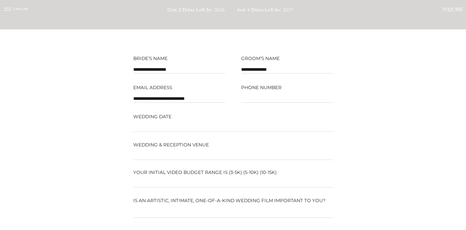 This screenshot has width=466, height=230. Describe the element at coordinates (287, 87) in the screenshot. I see `p: PHONE NUMBER` at that location.